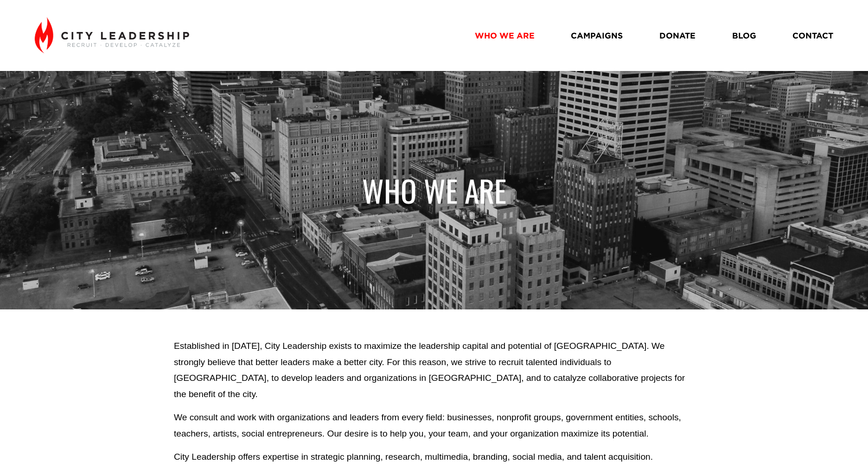 This screenshot has width=868, height=469. Describe the element at coordinates (434, 425) in the screenshot. I see `p: We consult and work with organizations and leaders from every field: businesses, nonprofit groups...` at that location.